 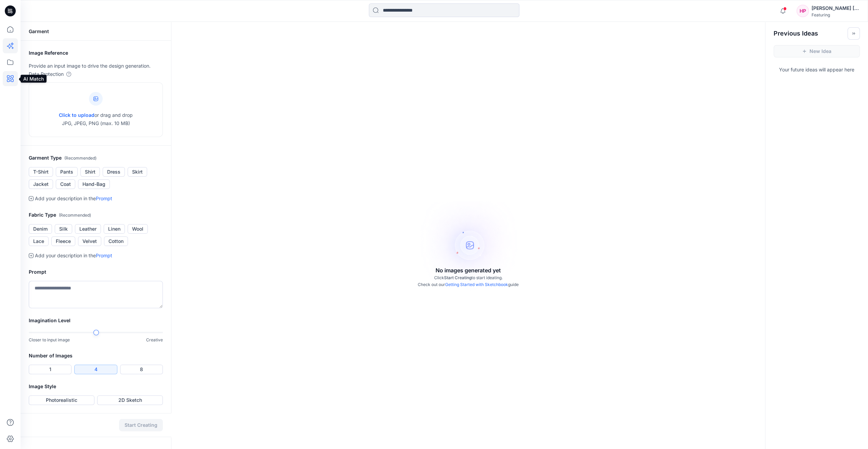 I want to click on button: Coat, so click(x=65, y=184).